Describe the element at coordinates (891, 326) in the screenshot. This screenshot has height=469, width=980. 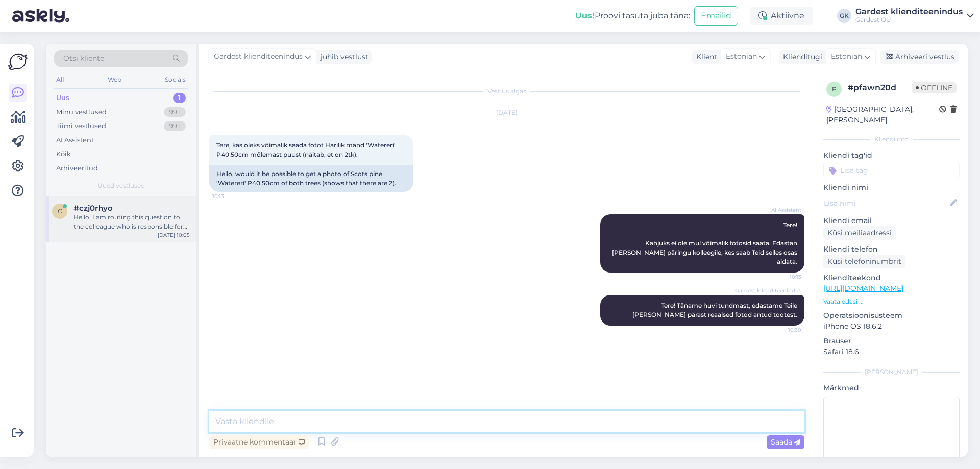
I see `p: iPhone OS 18.6.2` at that location.